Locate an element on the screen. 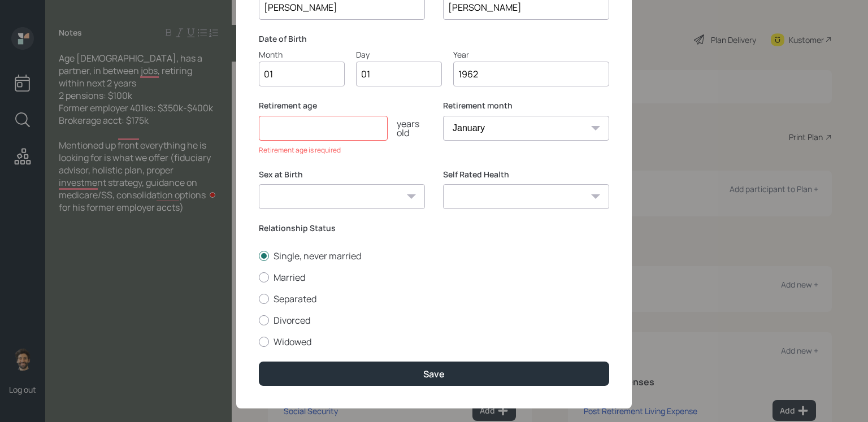  div: years old is located at coordinates (406, 128).